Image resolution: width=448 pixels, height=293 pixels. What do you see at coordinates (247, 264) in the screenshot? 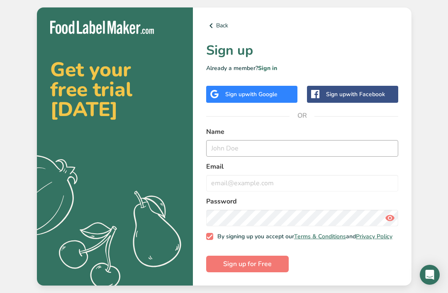
I see `button: Sign up for Free` at bounding box center [247, 264].